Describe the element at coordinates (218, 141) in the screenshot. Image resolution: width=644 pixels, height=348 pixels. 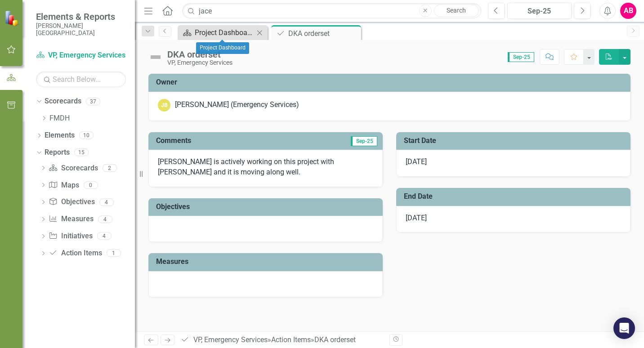
I see `h3: Comments` at that location.